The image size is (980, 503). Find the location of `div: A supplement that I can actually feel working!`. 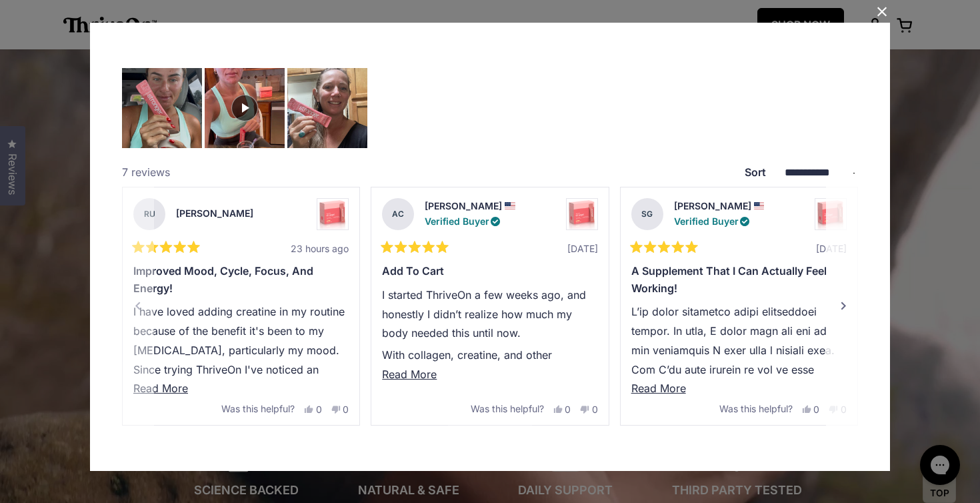

div: A supplement that I can actually feel working! is located at coordinates (739, 280).